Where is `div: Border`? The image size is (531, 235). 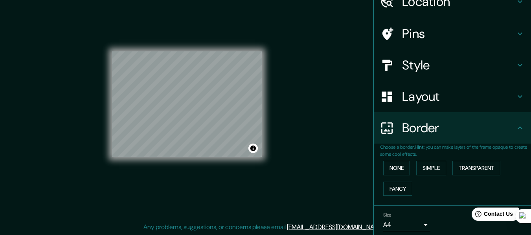
div: Border is located at coordinates (453, 128).